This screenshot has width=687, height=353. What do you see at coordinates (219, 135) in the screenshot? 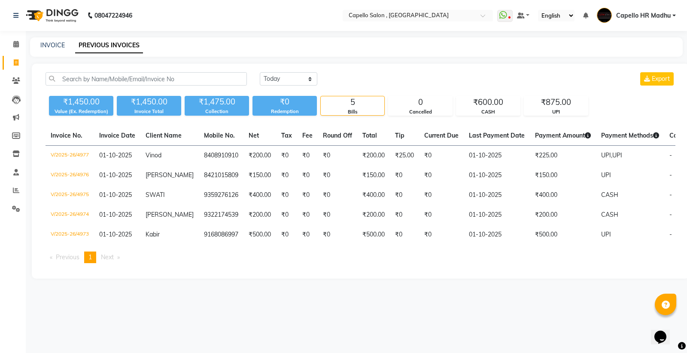
I see `span: Mobile No.` at bounding box center [219, 135].